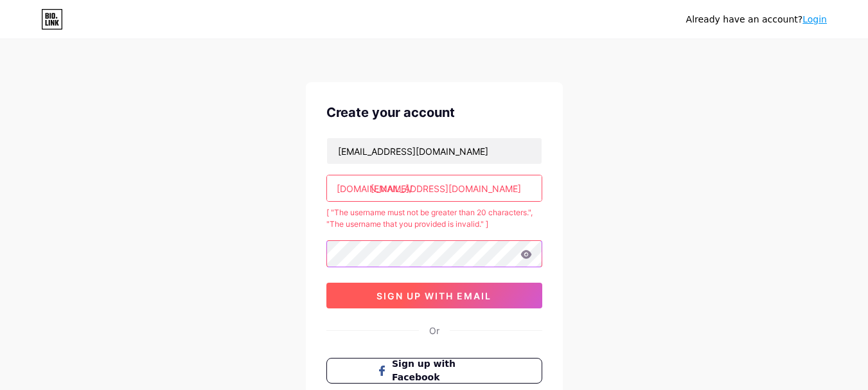 Image resolution: width=868 pixels, height=390 pixels. Describe the element at coordinates (434, 189) in the screenshot. I see `input: username` at that location.